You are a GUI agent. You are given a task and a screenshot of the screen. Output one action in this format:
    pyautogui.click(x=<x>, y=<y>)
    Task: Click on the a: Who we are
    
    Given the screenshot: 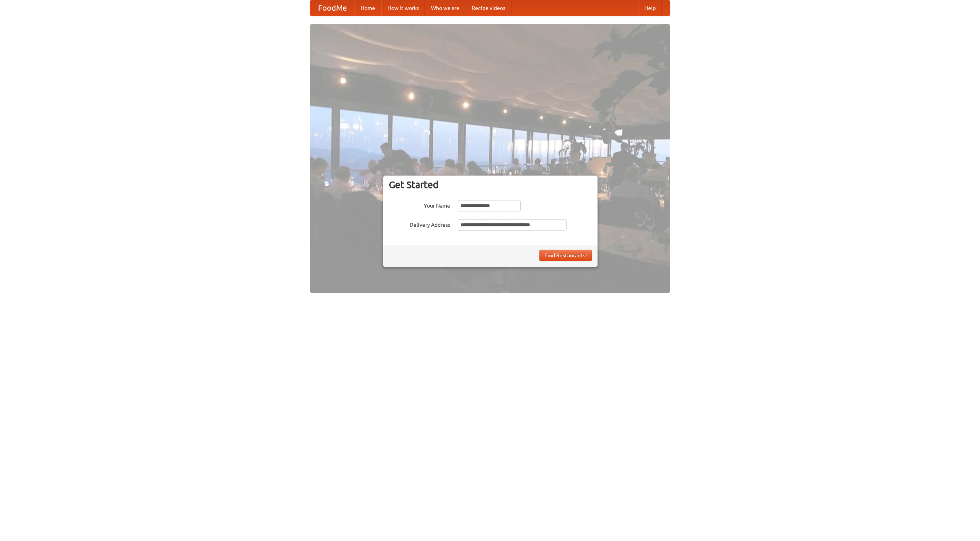 What is the action you would take?
    pyautogui.click(x=445, y=8)
    